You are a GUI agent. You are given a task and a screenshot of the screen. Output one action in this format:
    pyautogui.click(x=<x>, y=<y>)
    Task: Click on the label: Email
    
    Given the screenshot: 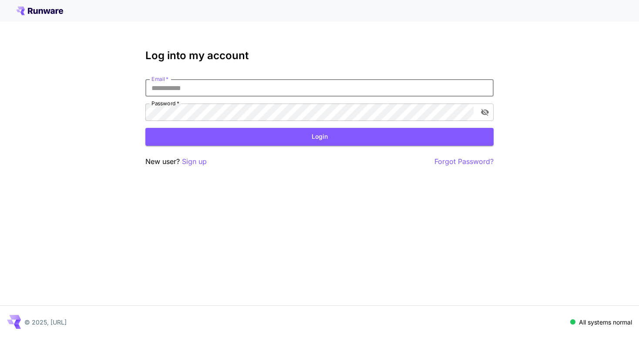 What is the action you would take?
    pyautogui.click(x=160, y=79)
    